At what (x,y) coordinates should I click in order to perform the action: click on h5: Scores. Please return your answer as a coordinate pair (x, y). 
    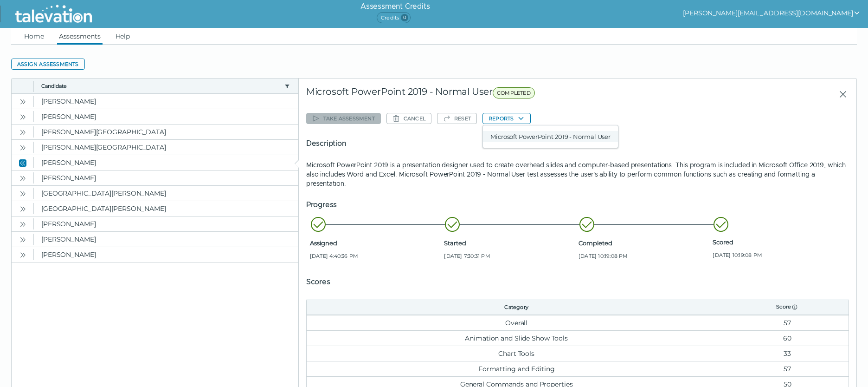
    Looking at the image, I should click on (577, 282).